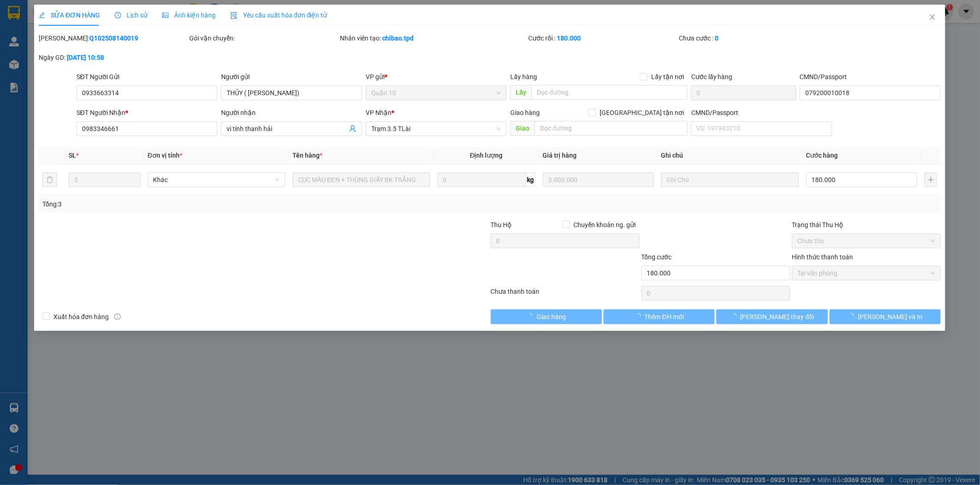  What do you see at coordinates (565, 294) in the screenshot?
I see `div: Chưa thanh toán` at bounding box center [565, 294].